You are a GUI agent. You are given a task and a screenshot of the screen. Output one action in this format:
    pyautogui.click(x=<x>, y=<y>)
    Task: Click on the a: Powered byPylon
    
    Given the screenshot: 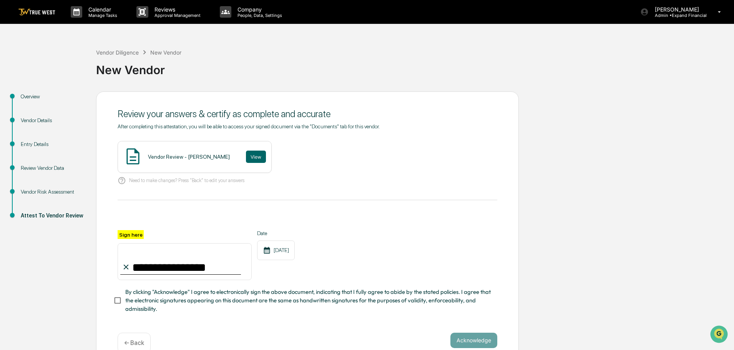 What is the action you would take?
    pyautogui.click(x=73, y=133)
    